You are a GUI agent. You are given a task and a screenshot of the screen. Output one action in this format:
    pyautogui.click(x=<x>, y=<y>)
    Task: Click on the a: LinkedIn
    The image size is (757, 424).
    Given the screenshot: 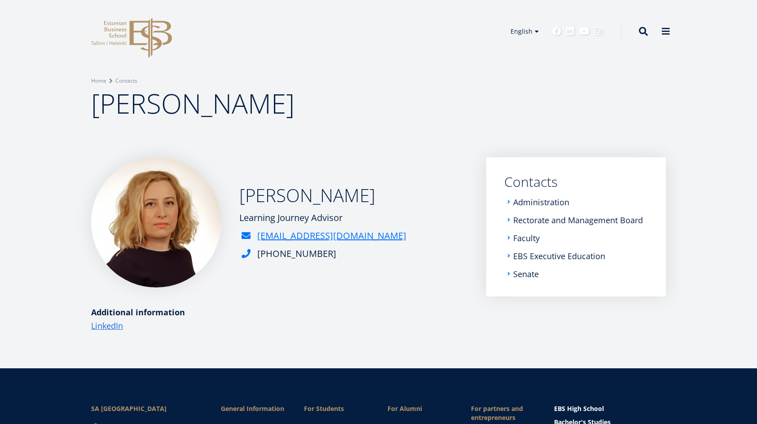 What is the action you would take?
    pyautogui.click(x=107, y=326)
    